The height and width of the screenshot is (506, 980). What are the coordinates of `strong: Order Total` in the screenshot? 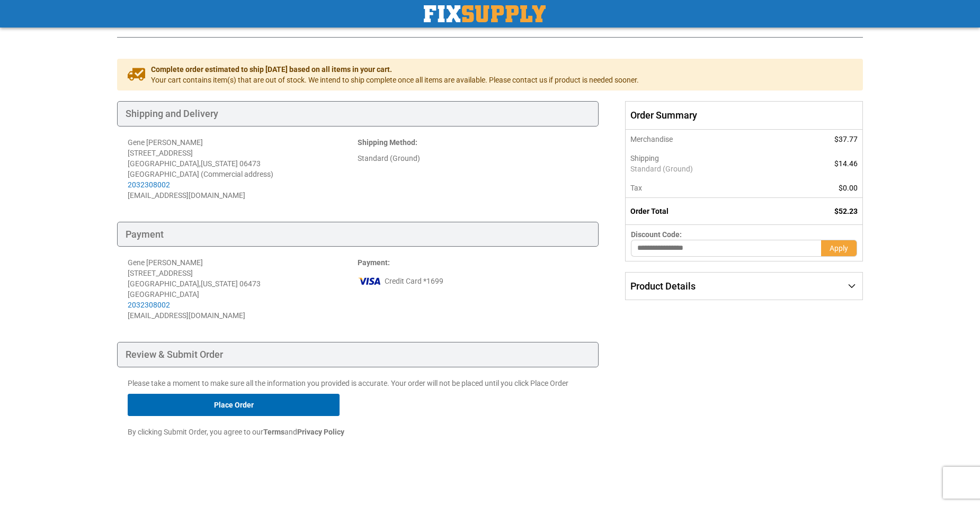 It's located at (649, 211).